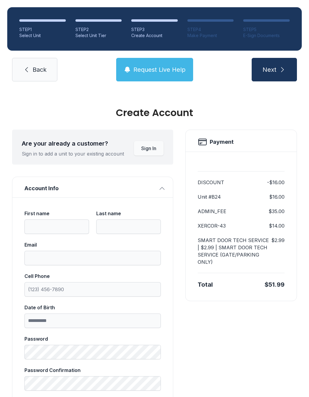  I want to click on h2: Payment, so click(221, 142).